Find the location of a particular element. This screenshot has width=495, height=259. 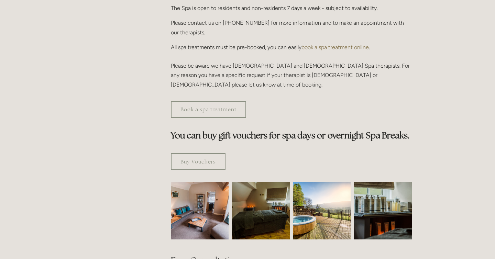

p: The Spa is open to residents and non-residents 7 days a week - subject to availability. is located at coordinates (291, 8).